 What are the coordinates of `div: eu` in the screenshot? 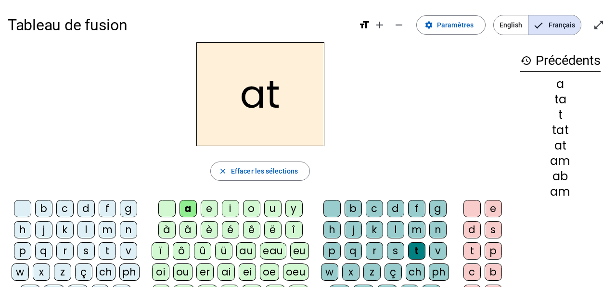 It's located at (299, 251).